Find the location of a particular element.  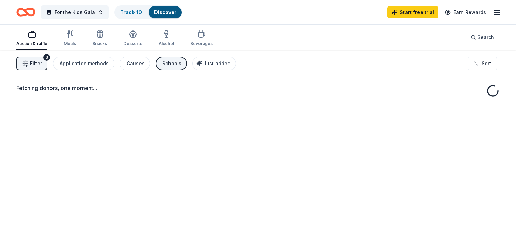

button: Application methods is located at coordinates (84, 63).